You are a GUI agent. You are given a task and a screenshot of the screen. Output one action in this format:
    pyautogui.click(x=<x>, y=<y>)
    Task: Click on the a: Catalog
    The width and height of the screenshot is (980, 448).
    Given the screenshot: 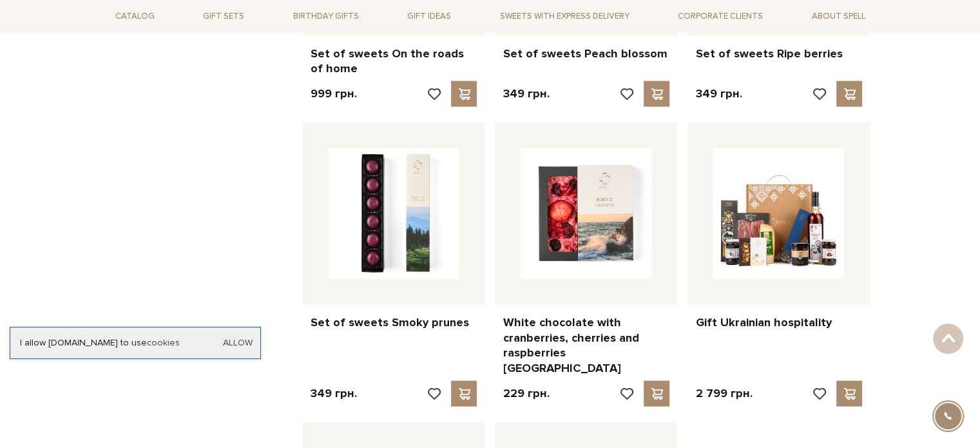 What is the action you would take?
    pyautogui.click(x=134, y=16)
    